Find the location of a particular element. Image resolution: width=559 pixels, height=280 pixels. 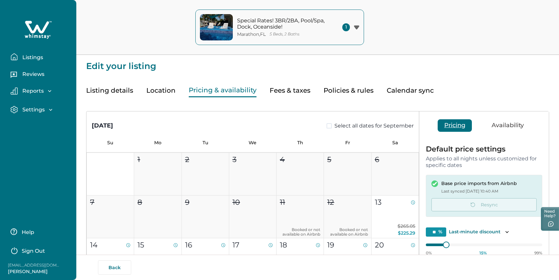

p: Th is located at coordinates (300, 143).